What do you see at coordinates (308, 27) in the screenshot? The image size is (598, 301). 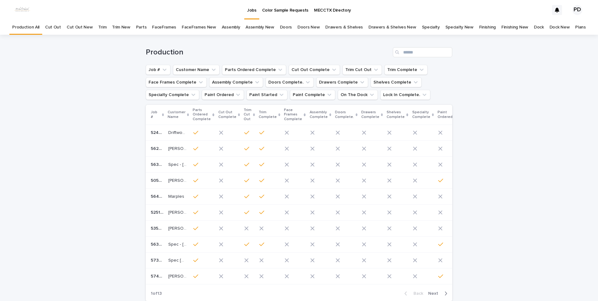 I see `a: Doors New` at bounding box center [308, 27].